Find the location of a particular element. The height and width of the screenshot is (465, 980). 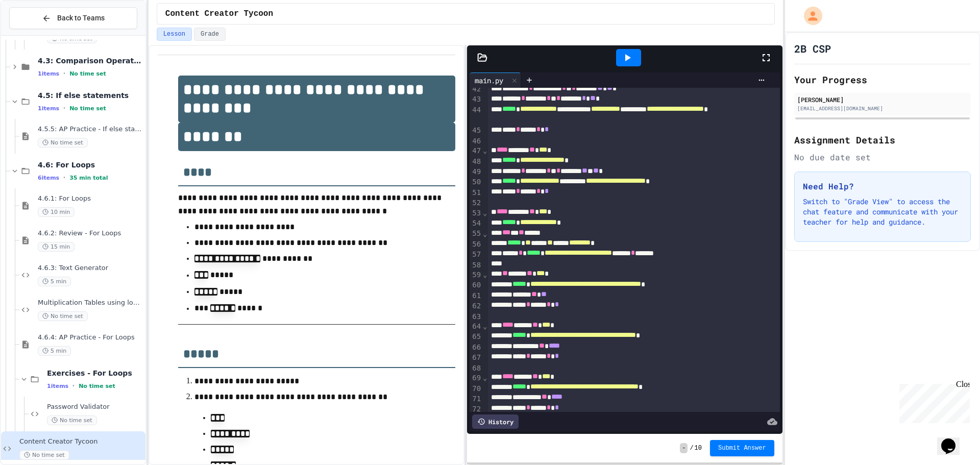

div: 65 is located at coordinates (476, 337).